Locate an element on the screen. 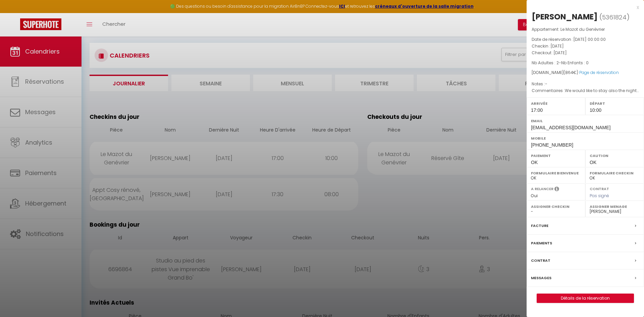 The width and height of the screenshot is (644, 317). p: Date de réservation : is located at coordinates (585, 40).